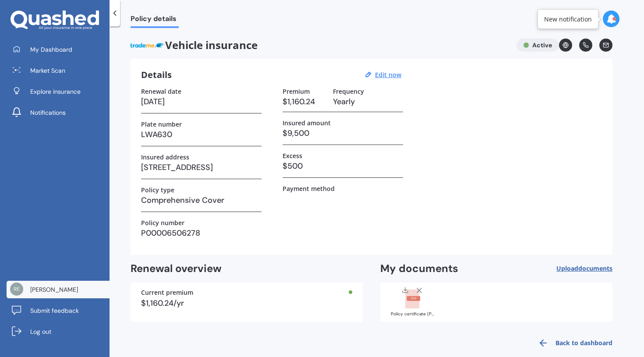  What do you see at coordinates (304, 101) in the screenshot?
I see `h3: $1,160.24` at bounding box center [304, 101].